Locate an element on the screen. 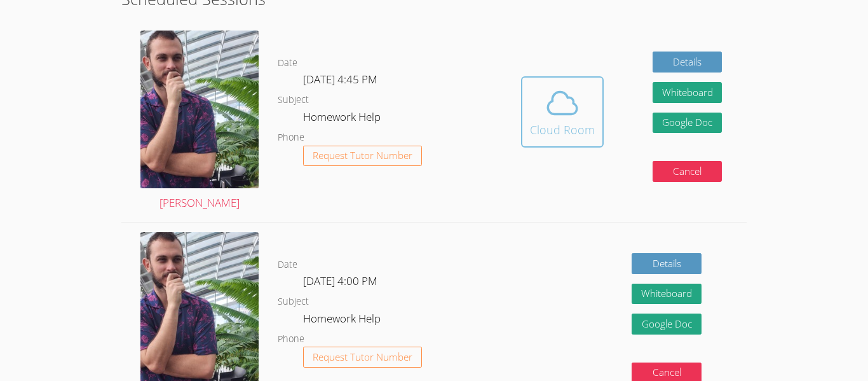 The image size is (868, 381). button: Cloud Room is located at coordinates (562, 112).